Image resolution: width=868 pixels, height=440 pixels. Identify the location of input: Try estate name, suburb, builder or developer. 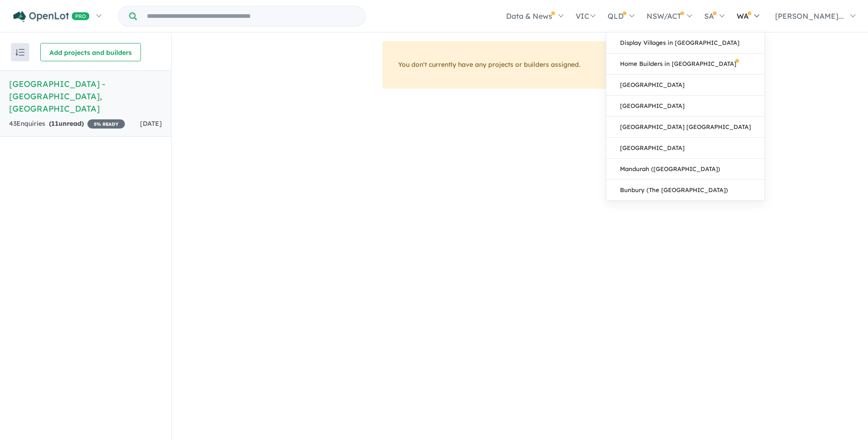
(250, 16).